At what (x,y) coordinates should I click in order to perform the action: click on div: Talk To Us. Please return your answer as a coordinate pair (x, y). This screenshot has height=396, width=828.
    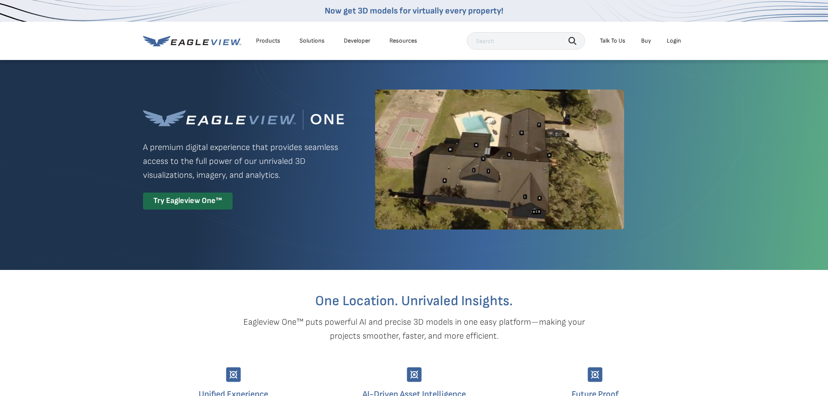
    Looking at the image, I should click on (612, 41).